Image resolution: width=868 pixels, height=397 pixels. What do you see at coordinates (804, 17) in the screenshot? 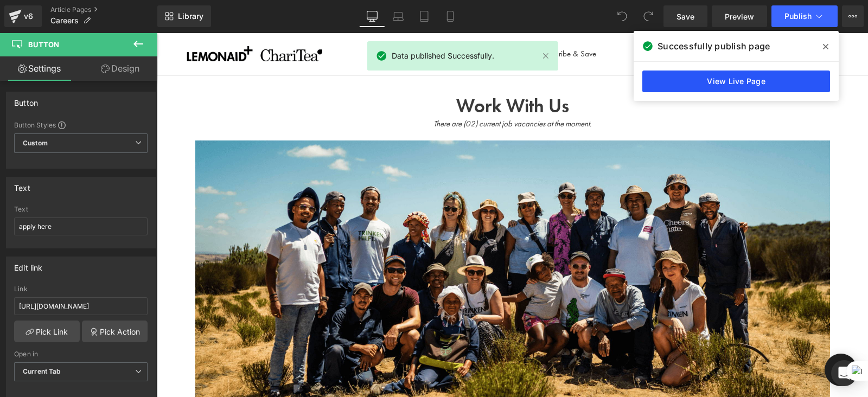
I see `button: Publish` at bounding box center [804, 17].